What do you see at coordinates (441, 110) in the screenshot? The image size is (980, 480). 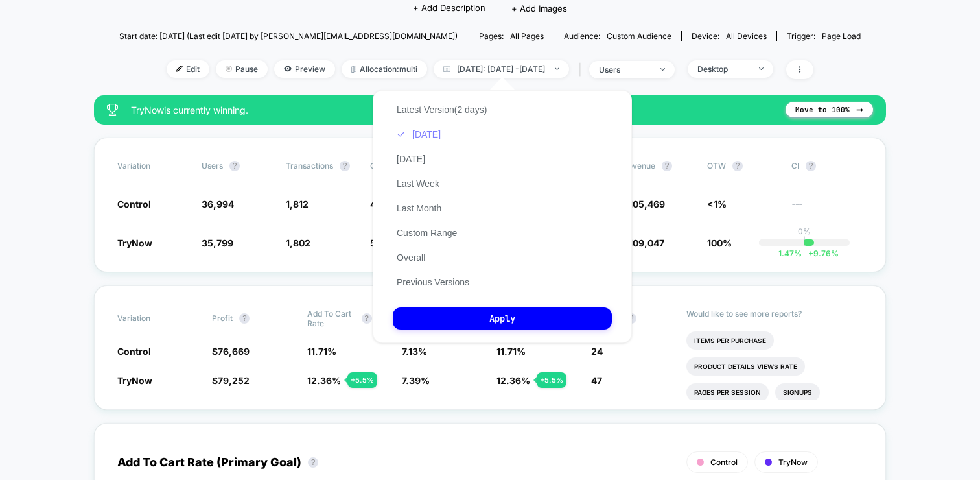 I see `button: Latest Version(2 days)` at bounding box center [441, 110].